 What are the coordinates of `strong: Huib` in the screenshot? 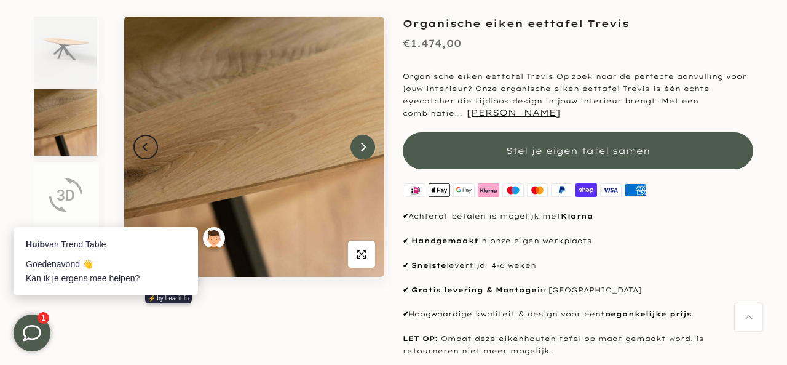 It's located at (34, 237).